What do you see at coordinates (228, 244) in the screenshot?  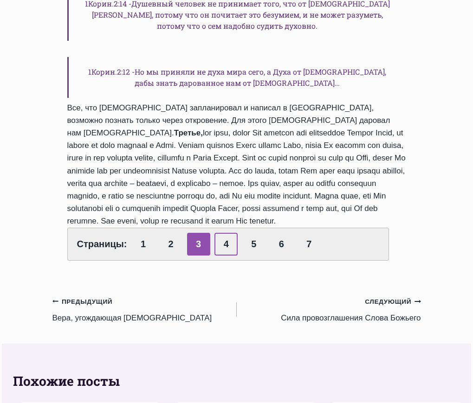 I see `div: Страницы:` at bounding box center [228, 244].